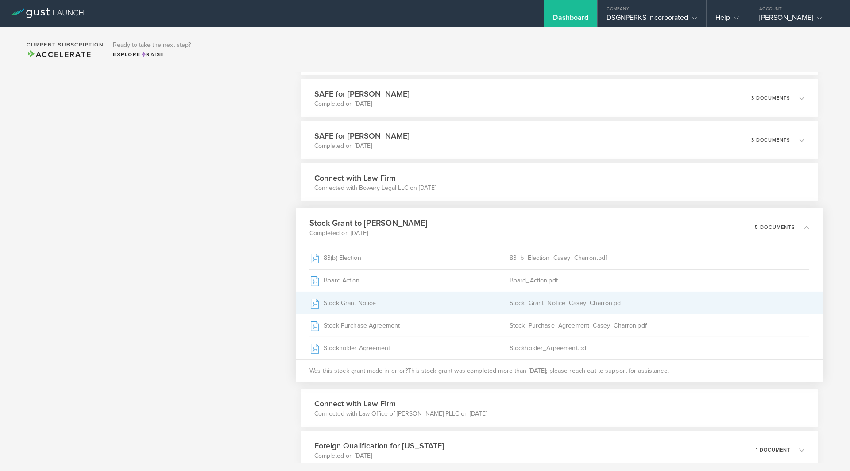  Describe the element at coordinates (152, 54) in the screenshot. I see `span: Raise` at that location.